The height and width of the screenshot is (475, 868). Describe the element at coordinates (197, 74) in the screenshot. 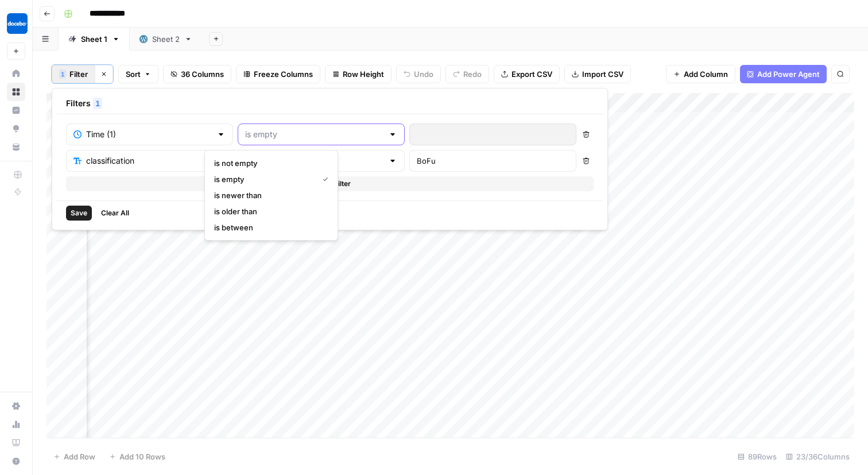

I see `button: 36 Columns` at that location.